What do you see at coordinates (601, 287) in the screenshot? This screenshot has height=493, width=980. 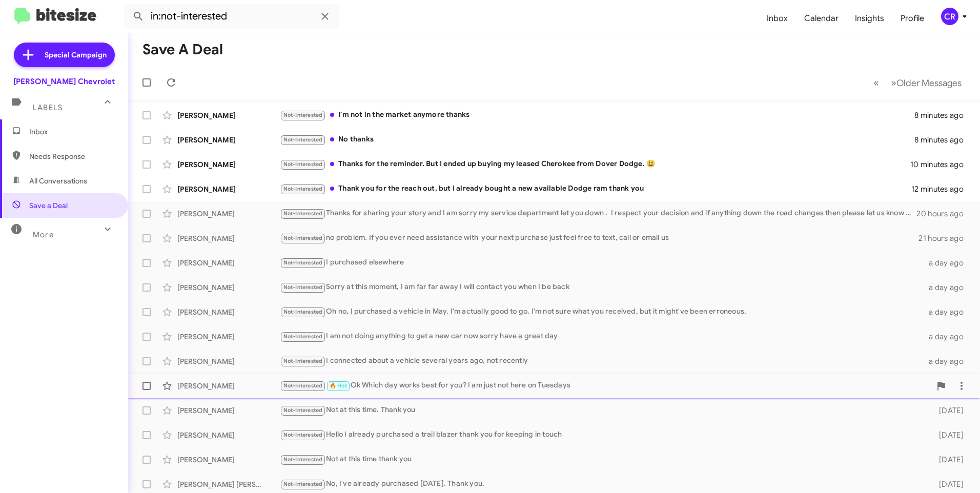 I see `div: Sorry at this moment, I am far far away I will contact you when I be back` at bounding box center [601, 287].